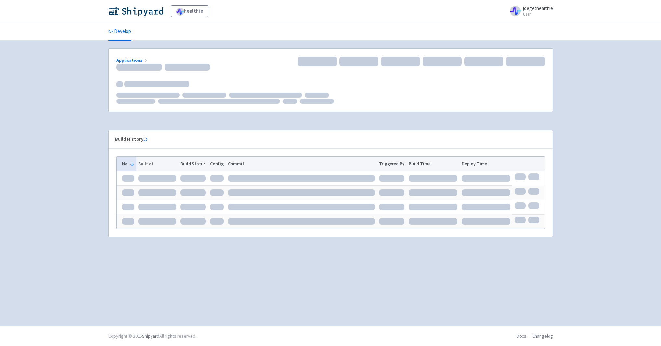  What do you see at coordinates (157, 164) in the screenshot?
I see `th: Built at` at bounding box center [157, 164].